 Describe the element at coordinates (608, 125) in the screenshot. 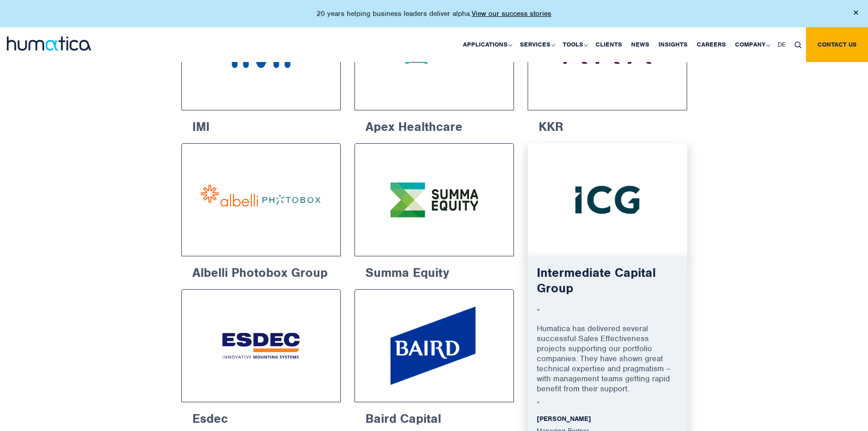

I see `h6: KKR` at that location.